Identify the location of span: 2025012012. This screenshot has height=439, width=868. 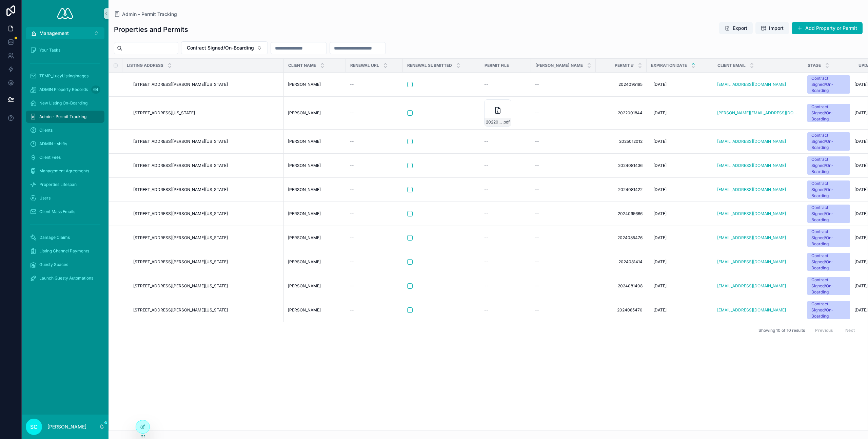
(621, 142).